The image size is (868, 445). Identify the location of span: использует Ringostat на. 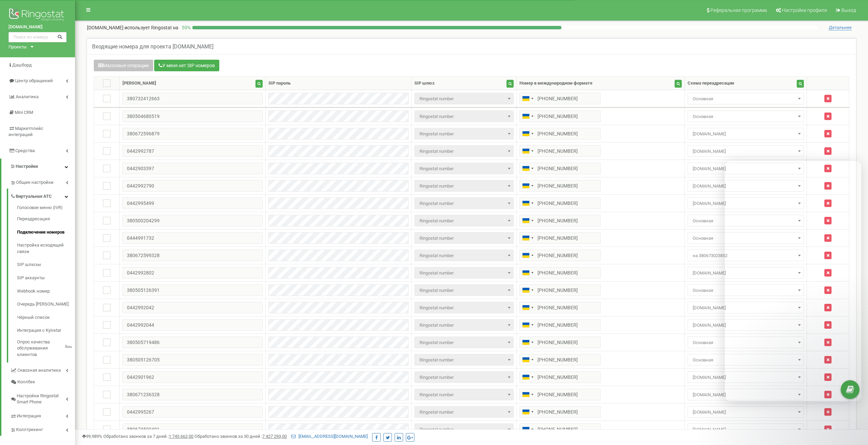
(152, 28).